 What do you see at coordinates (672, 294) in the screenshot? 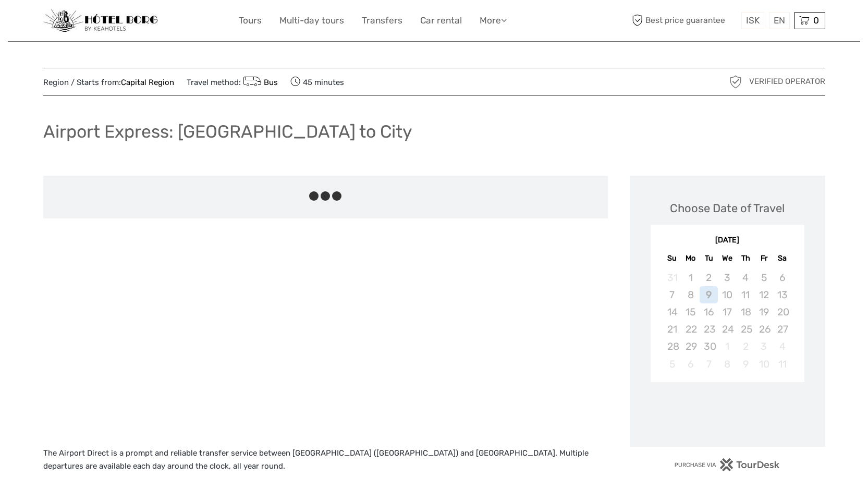
I see `div: Not available Sunday, September 7th, 2025` at bounding box center [672, 294].